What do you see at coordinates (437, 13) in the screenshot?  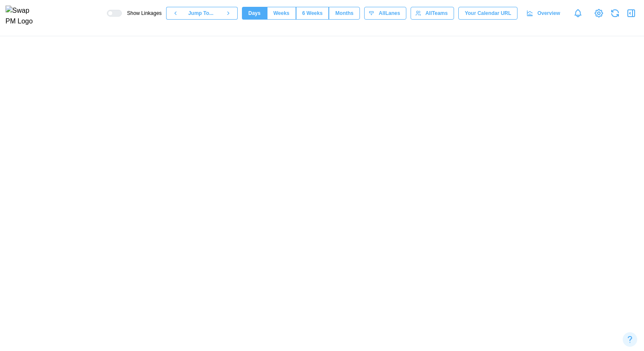 I see `span: All Teams` at bounding box center [437, 13].